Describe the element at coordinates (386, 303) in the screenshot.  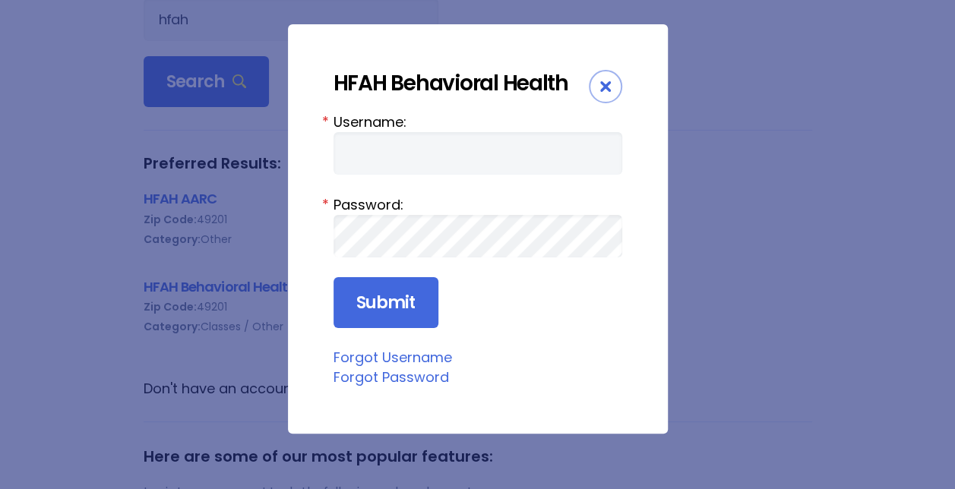
I see `input: Submit` at that location.